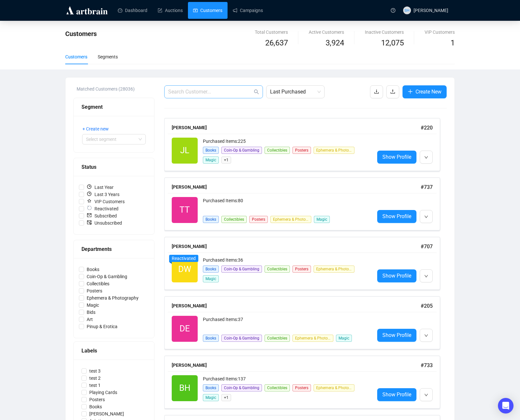 The image size is (520, 420). I want to click on span: JL, so click(185, 150).